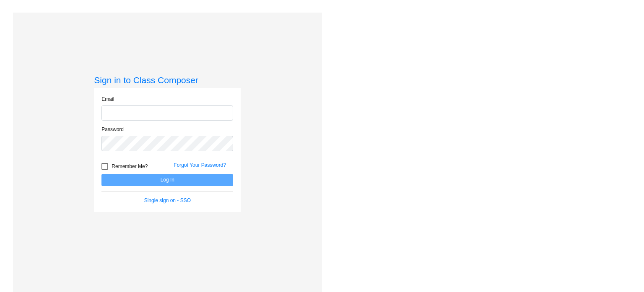 The width and height of the screenshot is (644, 292). I want to click on label: Password, so click(113, 129).